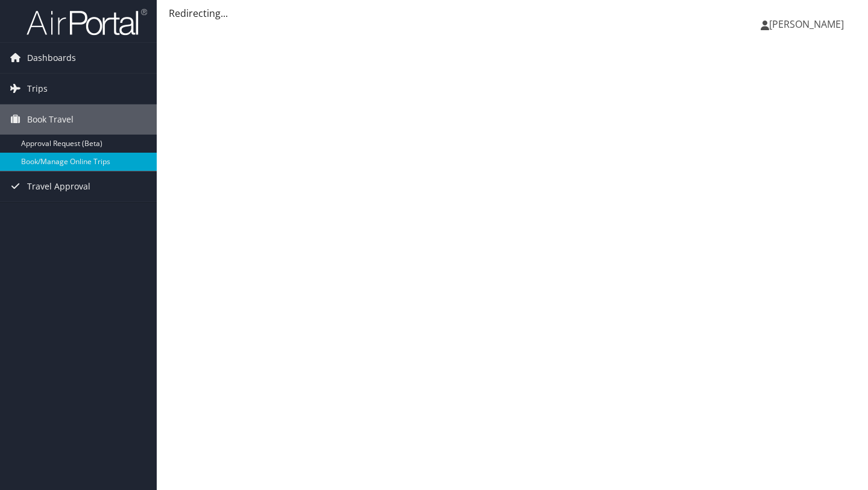 The width and height of the screenshot is (868, 490). What do you see at coordinates (59, 186) in the screenshot?
I see `span: Travel Approval` at bounding box center [59, 186].